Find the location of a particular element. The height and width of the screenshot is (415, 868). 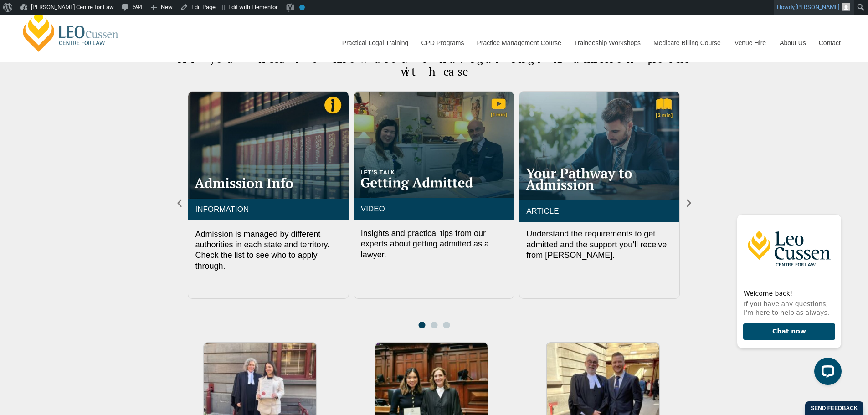

img: Leo Cussen Centre for Law logo is located at coordinates (60, 51).